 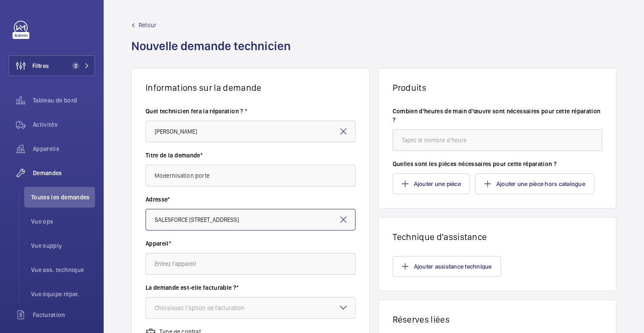 I want to click on font: La demande est-elle facturable ?*, so click(x=192, y=288).